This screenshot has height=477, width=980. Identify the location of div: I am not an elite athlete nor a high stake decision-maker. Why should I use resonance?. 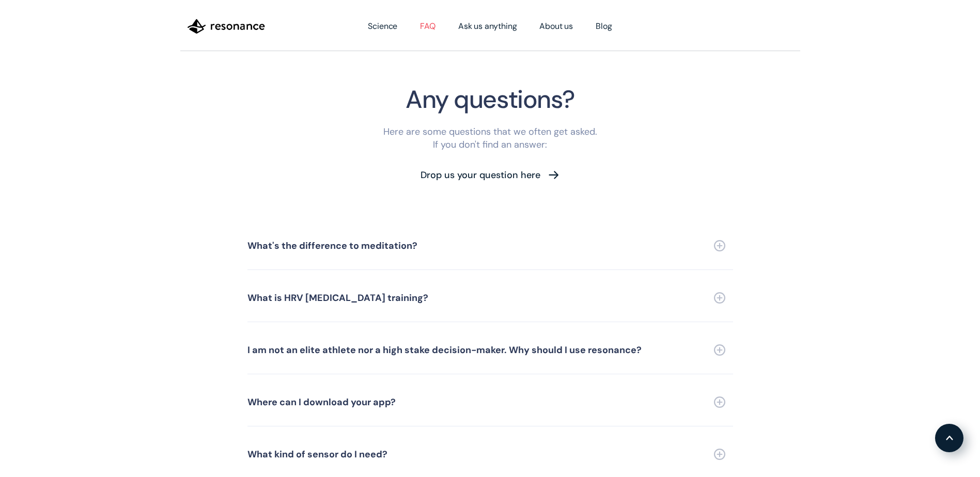
(445, 350).